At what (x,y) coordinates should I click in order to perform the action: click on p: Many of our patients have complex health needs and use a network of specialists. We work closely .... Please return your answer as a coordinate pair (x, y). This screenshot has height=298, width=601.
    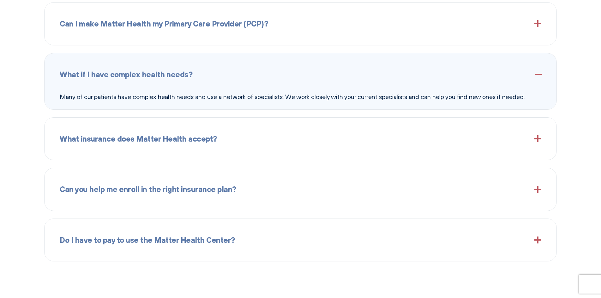
    Looking at the image, I should click on (300, 97).